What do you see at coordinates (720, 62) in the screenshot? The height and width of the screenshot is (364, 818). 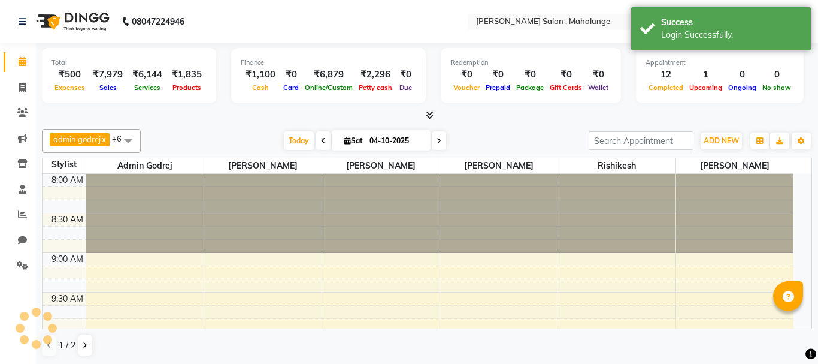 I see `div: Appointment` at bounding box center [720, 62].